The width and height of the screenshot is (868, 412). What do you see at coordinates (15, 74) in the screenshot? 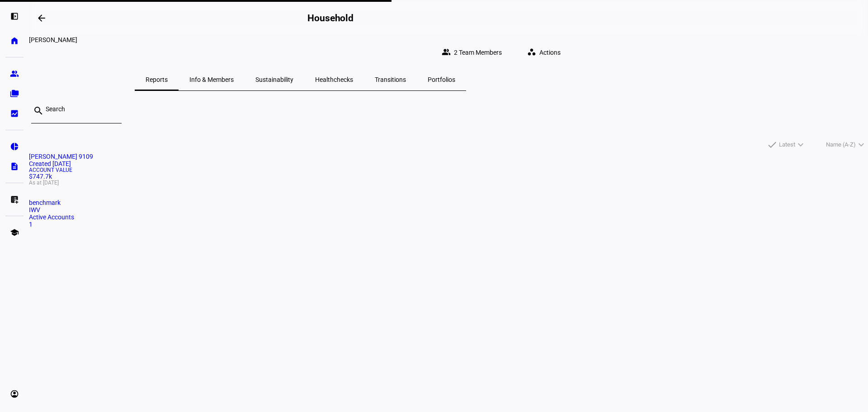
I see `a: group` at bounding box center [15, 74].